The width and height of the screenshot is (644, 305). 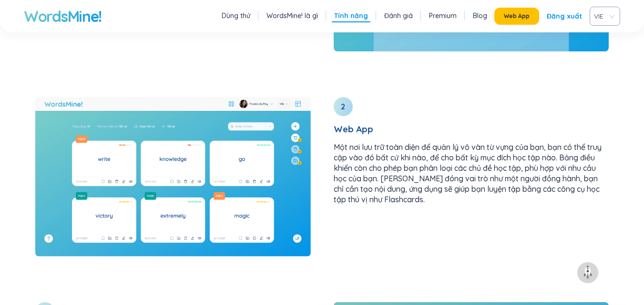 I want to click on a: Premium, so click(x=443, y=15).